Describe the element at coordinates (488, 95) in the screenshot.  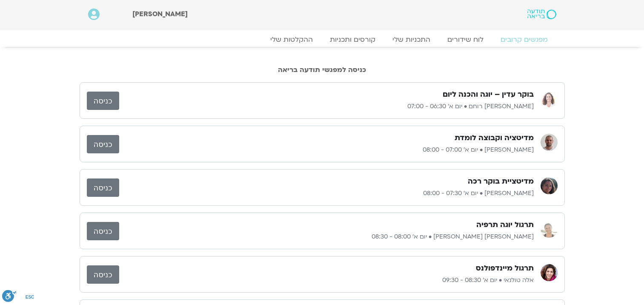
I see `h3: בוקר עדין – יוגה והכנה ליום` at that location.